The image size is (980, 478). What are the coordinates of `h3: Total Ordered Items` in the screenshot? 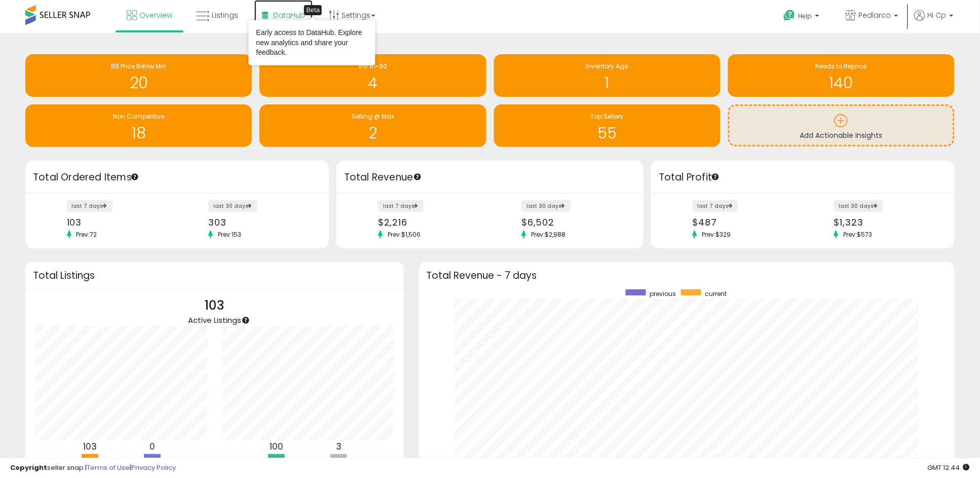 It's located at (177, 177).